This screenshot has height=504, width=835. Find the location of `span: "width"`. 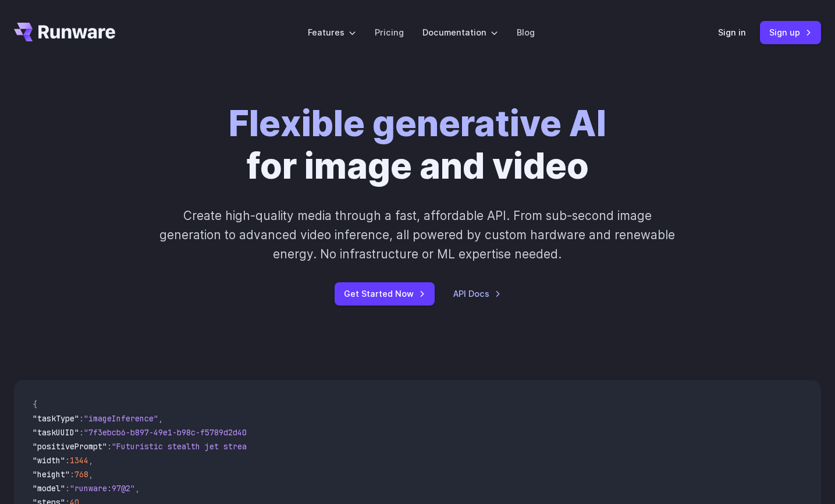

span: "width" is located at coordinates (49, 460).